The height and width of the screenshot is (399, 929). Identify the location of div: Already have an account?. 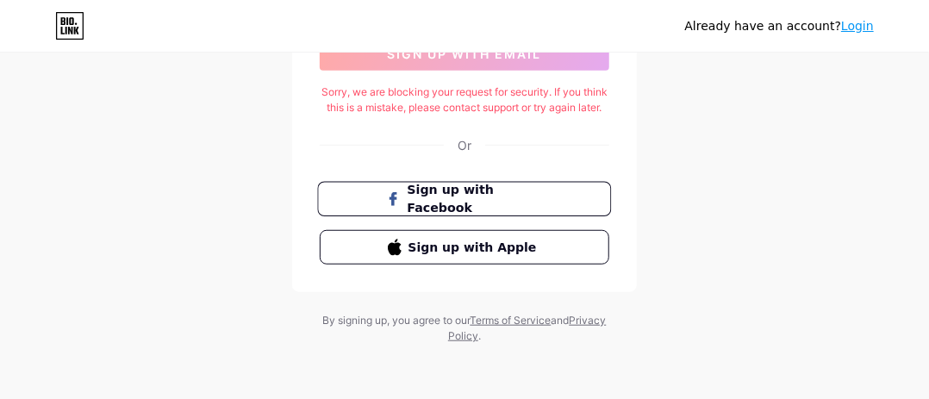
(779, 26).